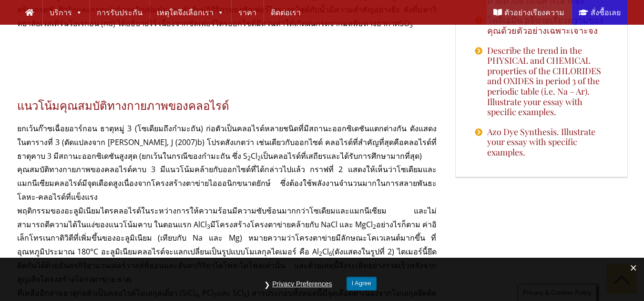  Describe the element at coordinates (119, 12) in the screenshot. I see `font: การรับประกัน` at that location.